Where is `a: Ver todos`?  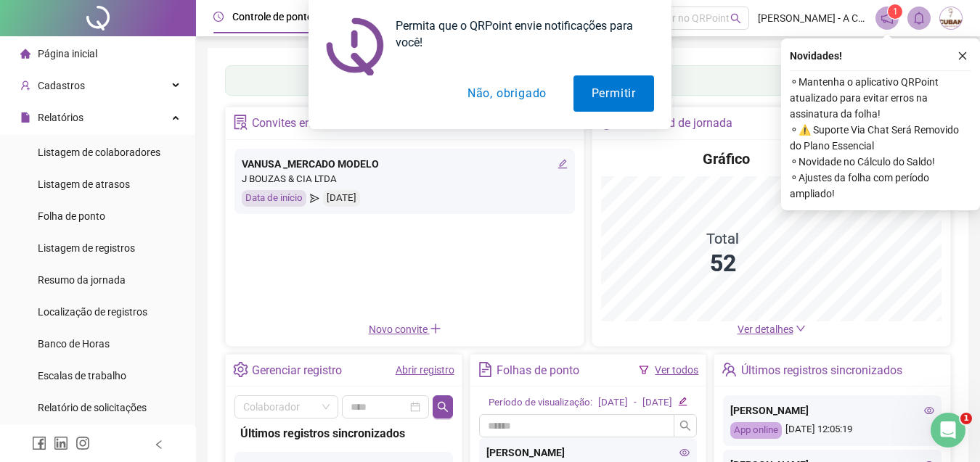 a: Ver todos is located at coordinates (677, 370).